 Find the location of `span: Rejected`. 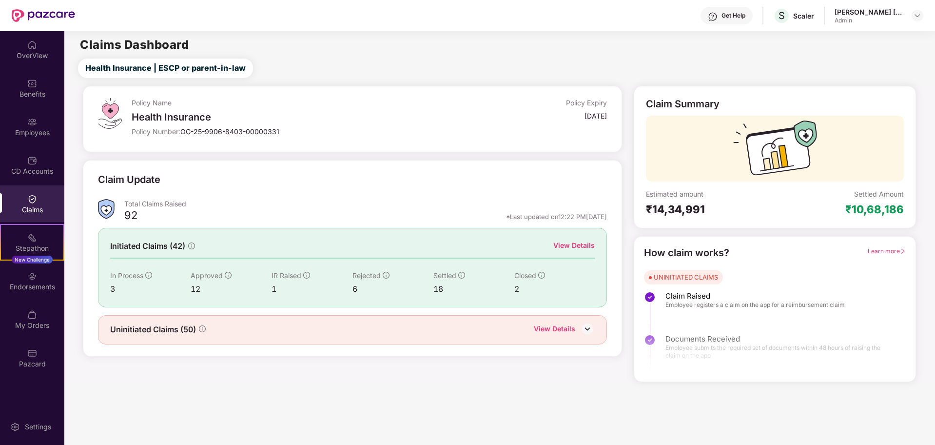

span: Rejected is located at coordinates (367, 275).